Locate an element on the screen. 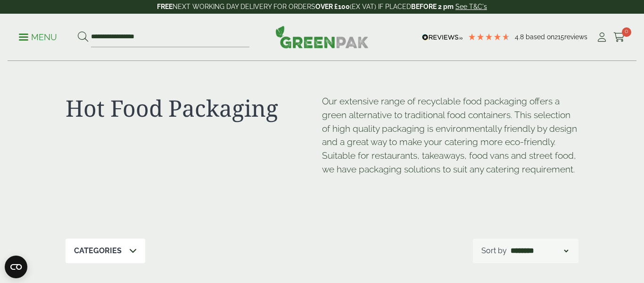  div: 4.79 Stars is located at coordinates (489, 37).